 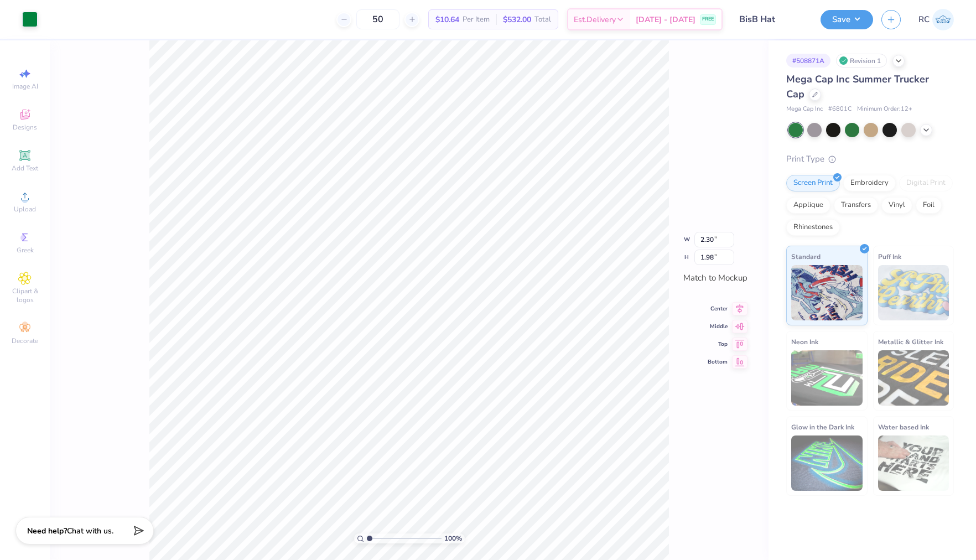 I want to click on span: $10.64, so click(x=447, y=19).